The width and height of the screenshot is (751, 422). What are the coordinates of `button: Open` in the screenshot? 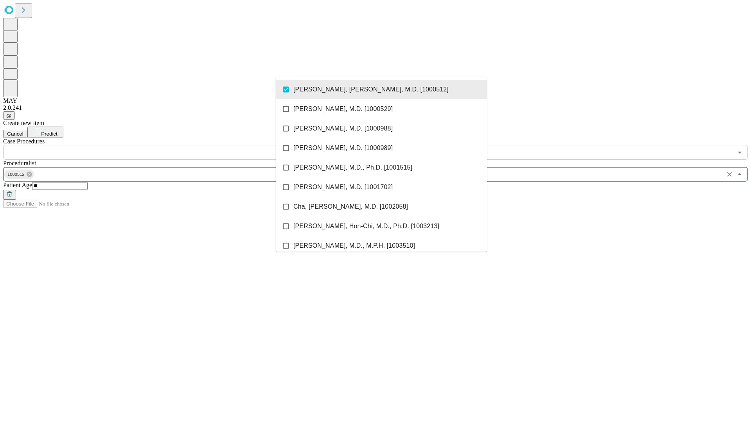 It's located at (739, 152).